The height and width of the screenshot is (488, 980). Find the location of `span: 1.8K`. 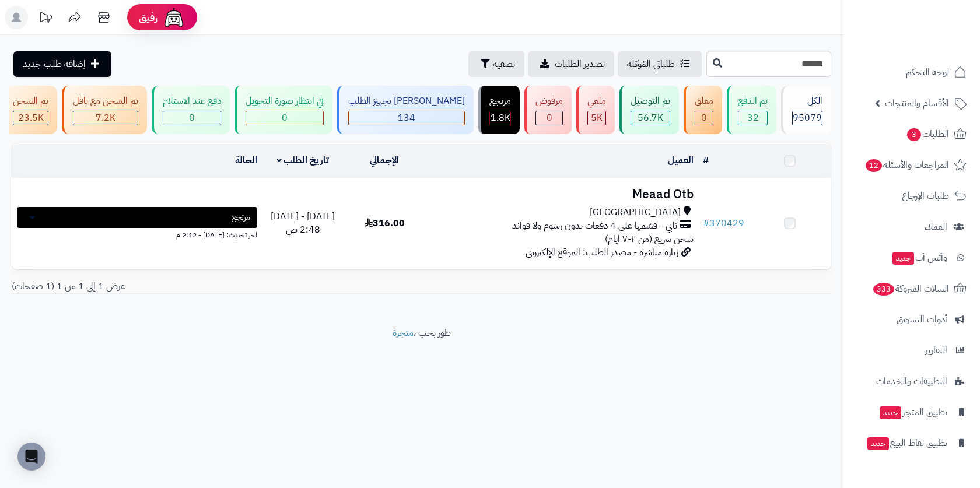

span: 1.8K is located at coordinates (500, 118).